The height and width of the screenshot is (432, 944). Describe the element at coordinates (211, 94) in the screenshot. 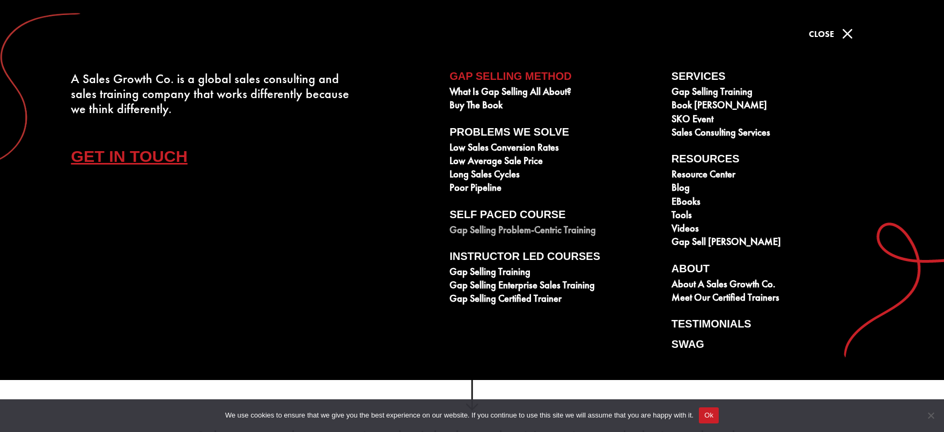

I see `div: A Sales Growth Co. is a global sales consulting and sales training company that works differently...` at that location.